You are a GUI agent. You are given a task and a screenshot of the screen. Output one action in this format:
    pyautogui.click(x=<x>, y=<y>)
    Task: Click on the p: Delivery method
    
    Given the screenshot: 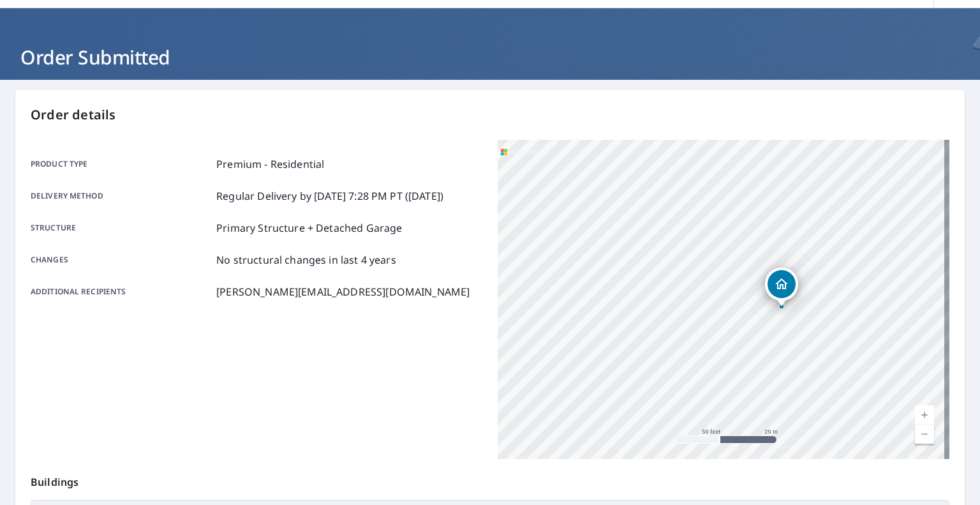 What is the action you would take?
    pyautogui.click(x=120, y=196)
    